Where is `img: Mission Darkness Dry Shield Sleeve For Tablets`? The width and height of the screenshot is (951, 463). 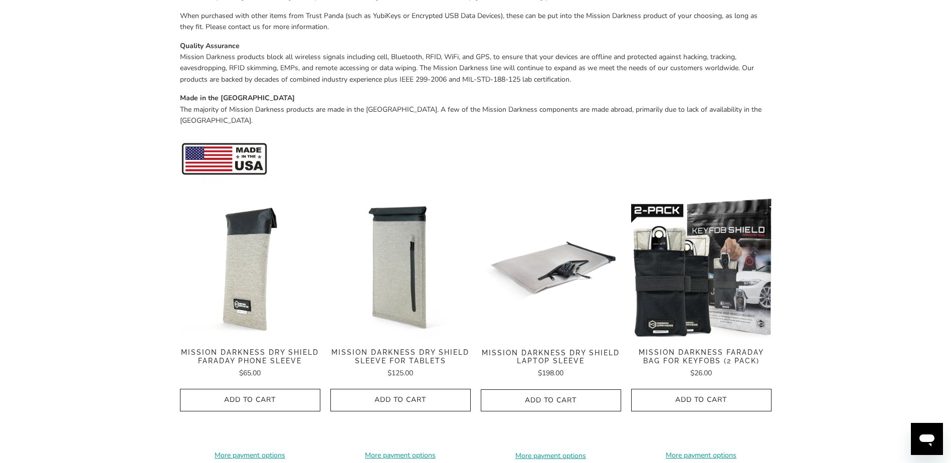 img: Mission Darkness Dry Shield Sleeve For Tablets is located at coordinates (400, 268).